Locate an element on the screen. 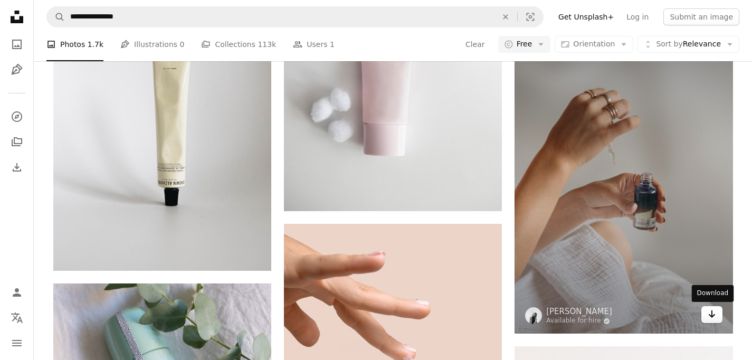  span: 0 is located at coordinates (182, 44).